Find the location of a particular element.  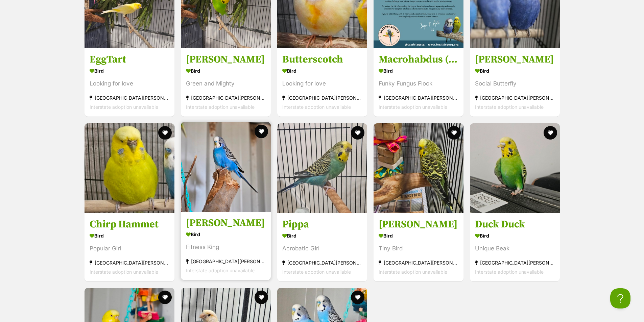

div: Acrobatic Girl is located at coordinates (322, 248).